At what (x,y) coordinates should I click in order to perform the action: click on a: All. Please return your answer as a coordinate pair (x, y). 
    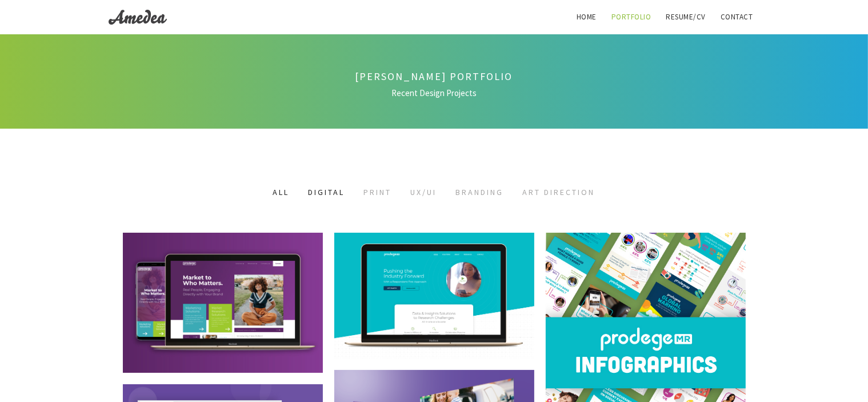
    Looking at the image, I should click on (282, 192).